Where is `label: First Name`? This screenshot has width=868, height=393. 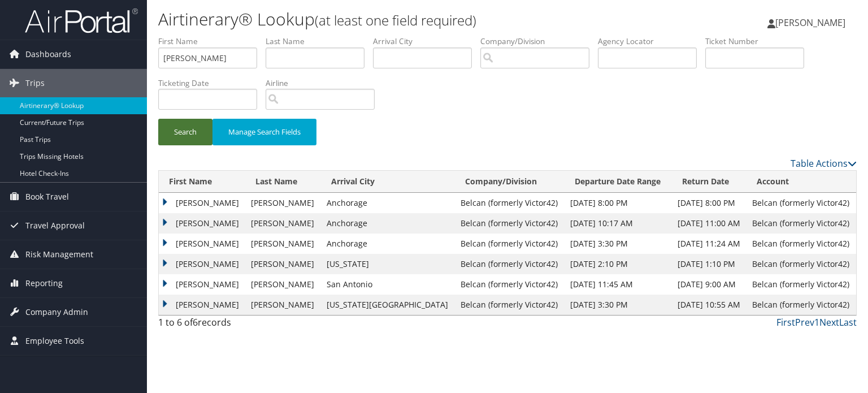 label: First Name is located at coordinates (212, 41).